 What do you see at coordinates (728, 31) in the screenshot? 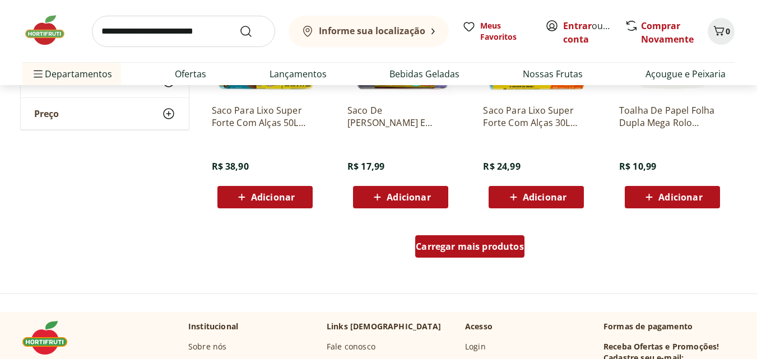
I see `span: 0` at bounding box center [728, 31].